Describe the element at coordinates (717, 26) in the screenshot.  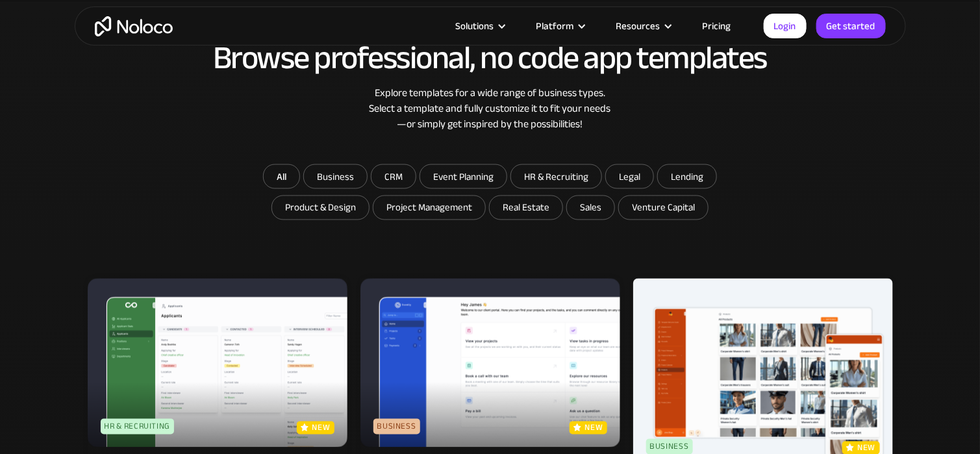
I see `a: Pricing` at that location.